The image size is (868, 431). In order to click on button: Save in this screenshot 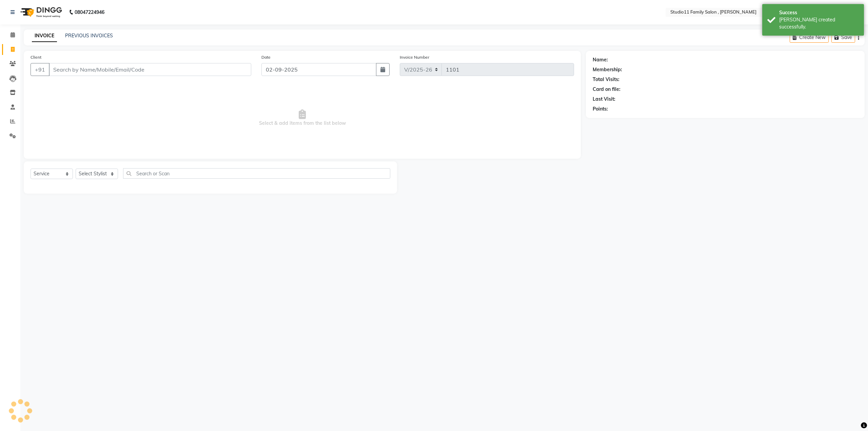, I will do `click(843, 37)`.